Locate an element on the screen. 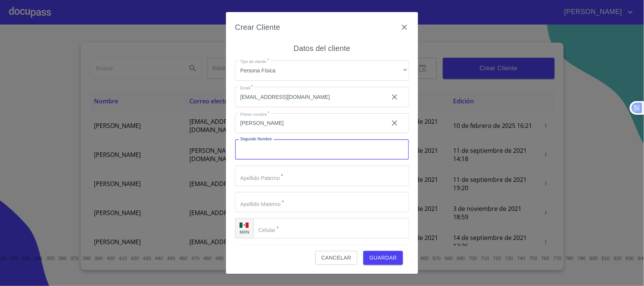 This screenshot has width=644, height=286. h6: Crear Cliente is located at coordinates (258, 27).